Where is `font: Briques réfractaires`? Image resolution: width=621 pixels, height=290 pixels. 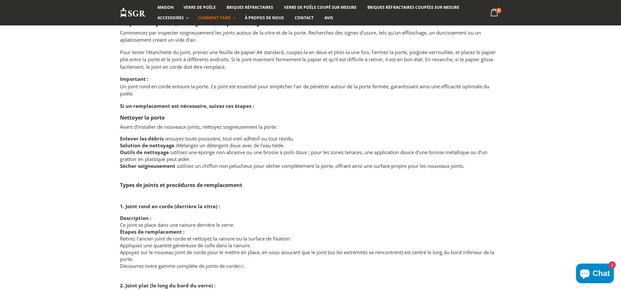
font: Briques réfractaires is located at coordinates (250, 7).